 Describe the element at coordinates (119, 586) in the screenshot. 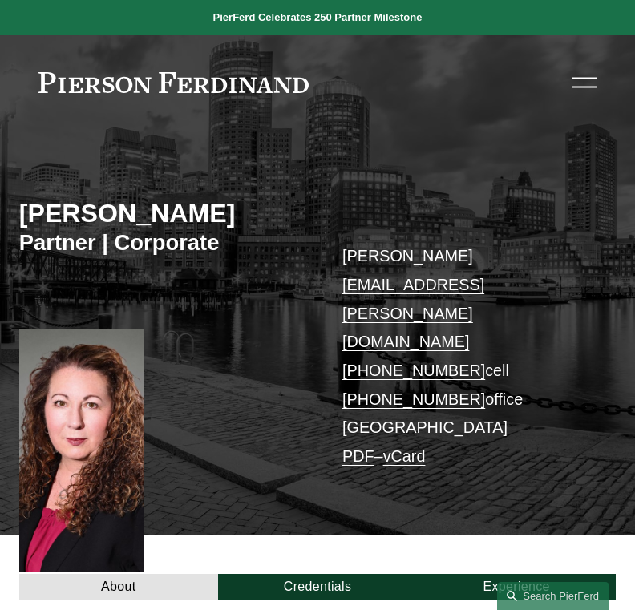

I see `a: About` at that location.